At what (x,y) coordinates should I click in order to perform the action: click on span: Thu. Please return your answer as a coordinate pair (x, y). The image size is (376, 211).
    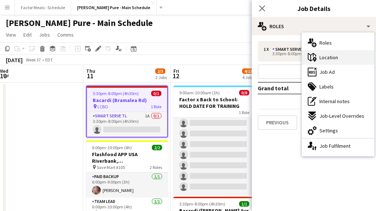
    Looking at the image, I should click on (91, 71).